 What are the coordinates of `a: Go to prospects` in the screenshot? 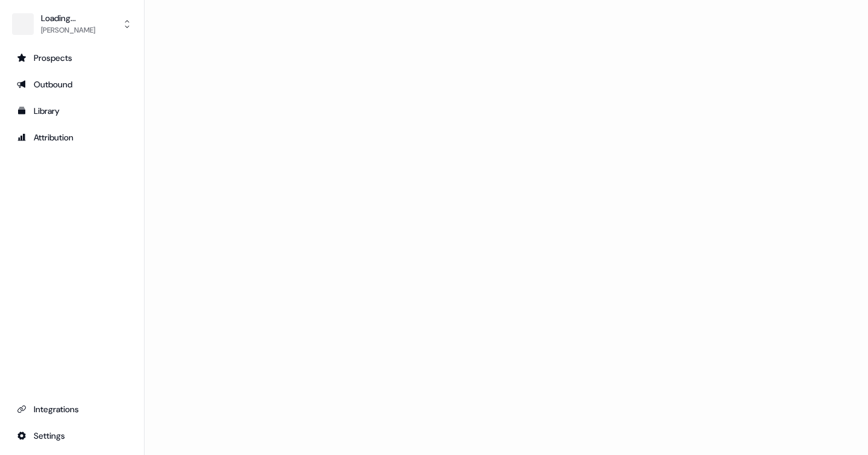 It's located at (72, 58).